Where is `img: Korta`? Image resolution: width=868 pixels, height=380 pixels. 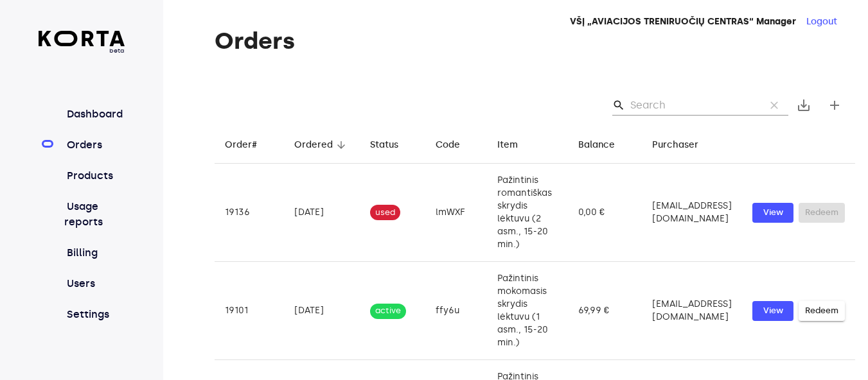 img: Korta is located at coordinates (81, 38).